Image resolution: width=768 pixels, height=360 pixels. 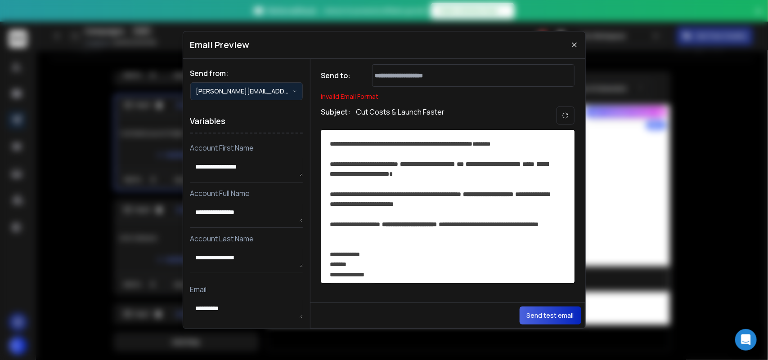 What do you see at coordinates (339, 76) in the screenshot?
I see `h1: Send to:` at bounding box center [339, 76].